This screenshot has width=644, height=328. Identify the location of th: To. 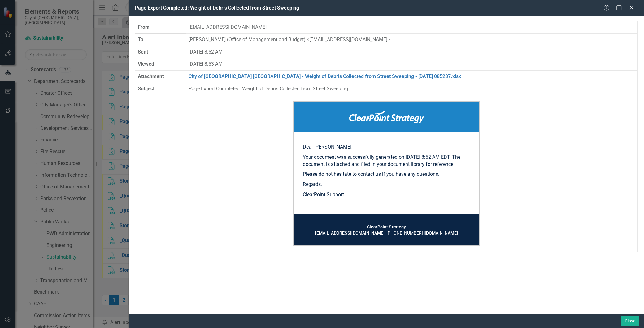
(161, 39).